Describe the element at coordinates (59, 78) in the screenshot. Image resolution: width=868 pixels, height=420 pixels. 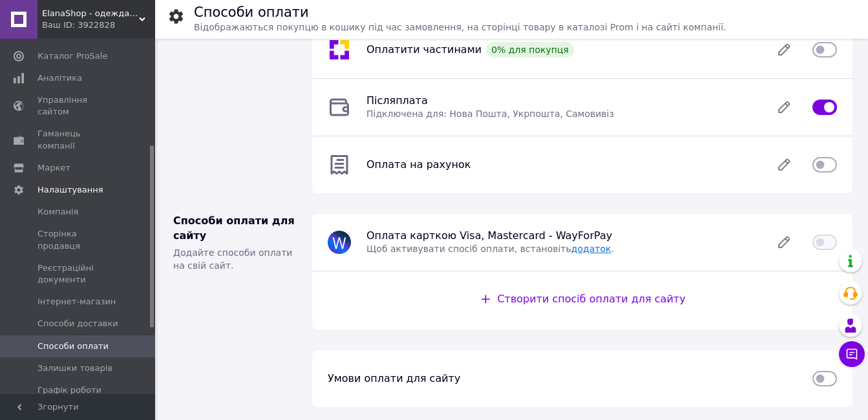
I see `span: Аналітика` at that location.